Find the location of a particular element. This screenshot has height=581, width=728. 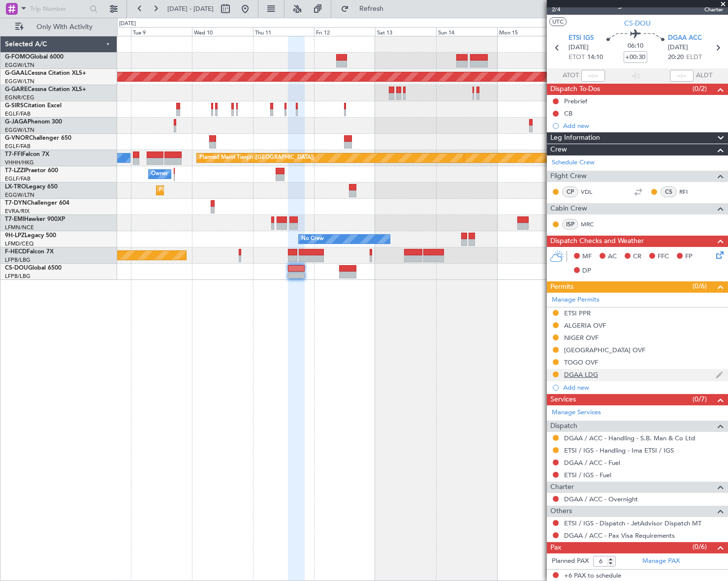

span: G-SIRS is located at coordinates (15, 106).